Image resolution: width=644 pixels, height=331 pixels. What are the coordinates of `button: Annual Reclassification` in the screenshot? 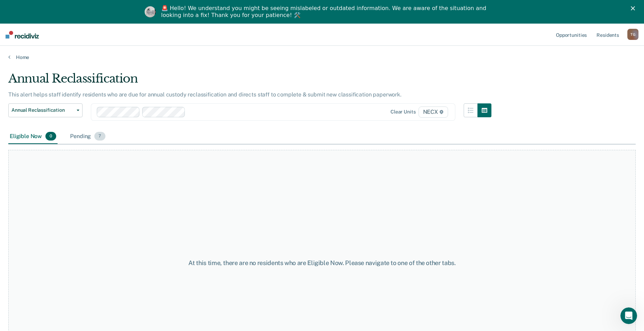 It's located at (45, 110).